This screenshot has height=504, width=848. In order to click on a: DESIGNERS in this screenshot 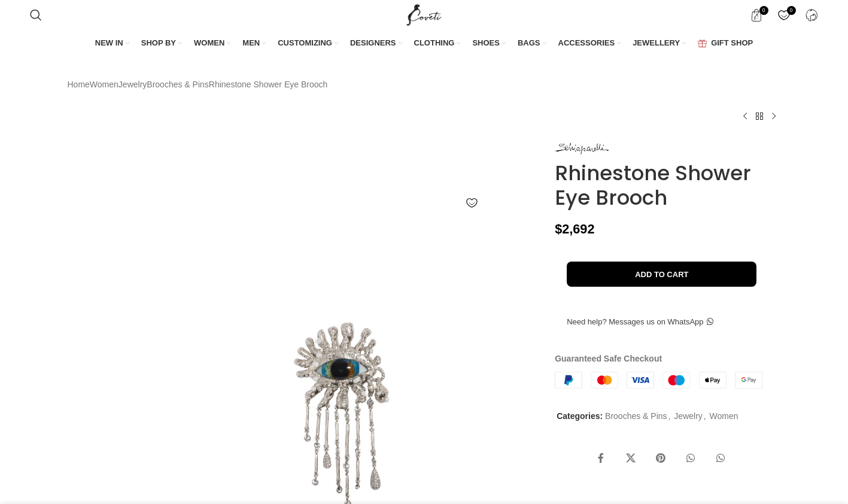, I will do `click(376, 44)`.